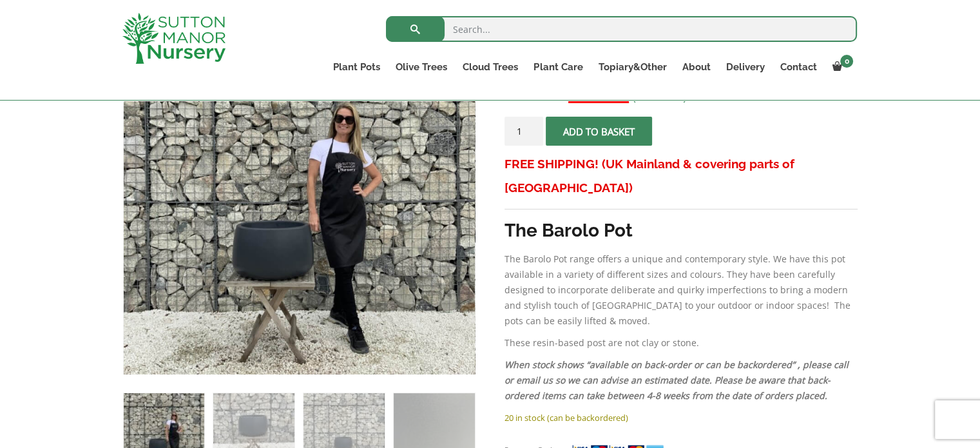  I want to click on a: 0, so click(840, 67).